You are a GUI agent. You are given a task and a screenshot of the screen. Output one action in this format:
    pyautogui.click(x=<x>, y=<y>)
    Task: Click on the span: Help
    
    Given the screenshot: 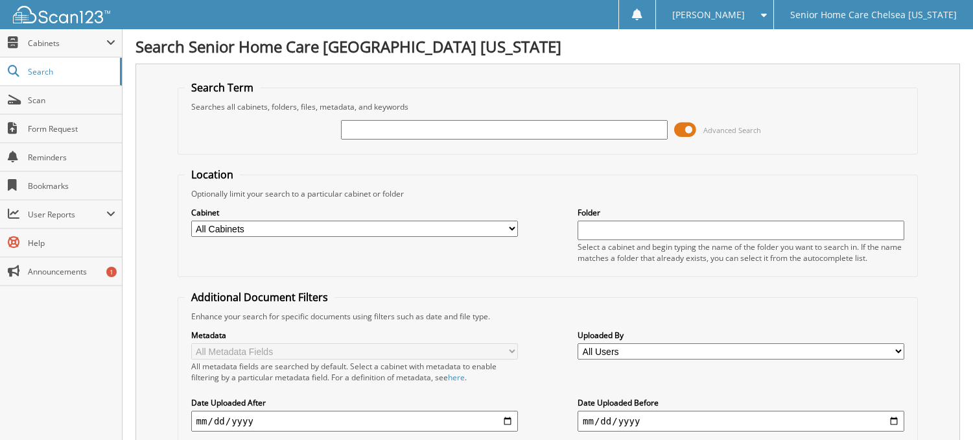 What is the action you would take?
    pyautogui.click(x=71, y=242)
    